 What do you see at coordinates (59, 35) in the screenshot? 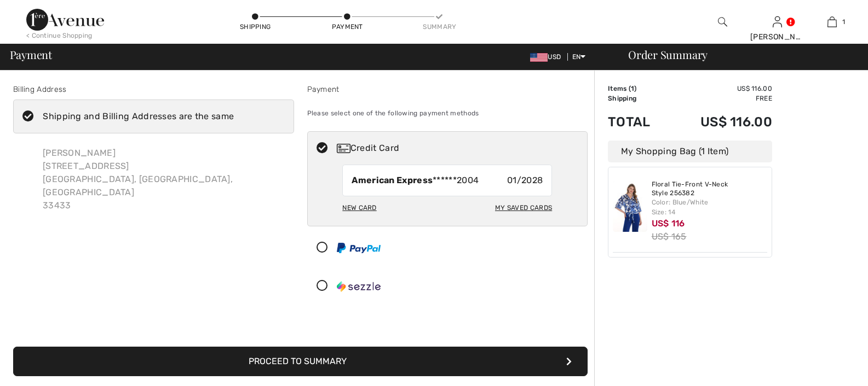
I see `div: < Continue Shopping` at bounding box center [59, 35].